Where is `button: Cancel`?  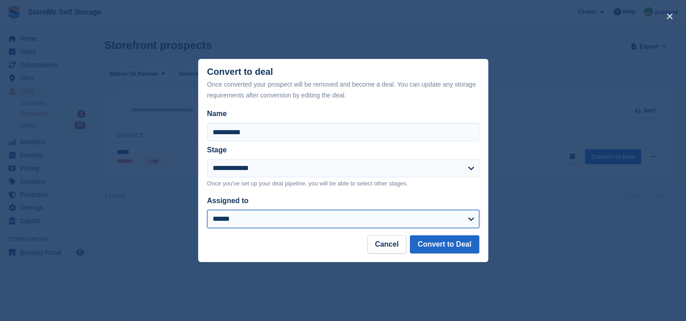 button: Cancel is located at coordinates (387, 244).